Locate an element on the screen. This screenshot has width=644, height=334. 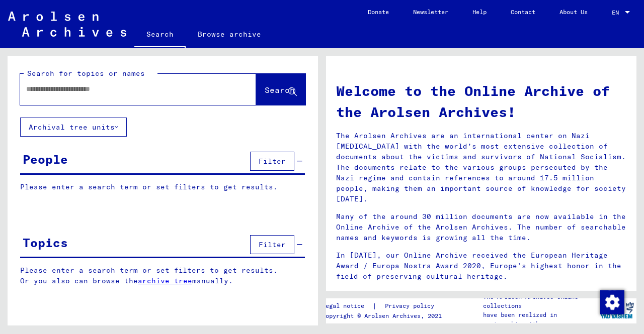
span: EN is located at coordinates (617, 13).